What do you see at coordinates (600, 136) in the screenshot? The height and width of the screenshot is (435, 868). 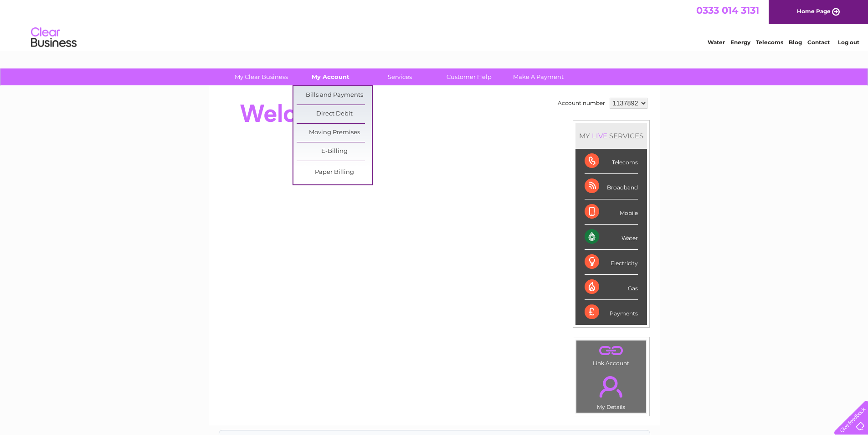 I see `div: LIVE` at bounding box center [600, 136].